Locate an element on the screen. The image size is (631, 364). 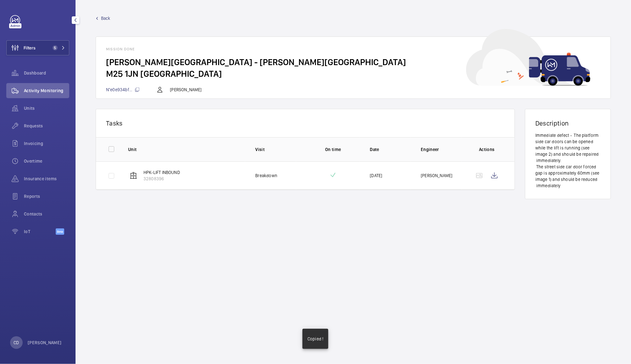
p: CD is located at coordinates (16, 343).